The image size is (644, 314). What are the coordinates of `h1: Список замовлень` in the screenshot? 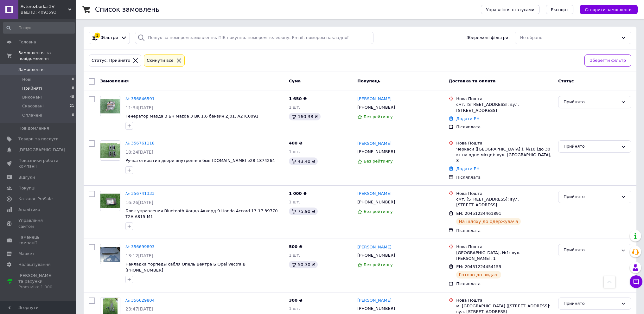 It's located at (127, 10).